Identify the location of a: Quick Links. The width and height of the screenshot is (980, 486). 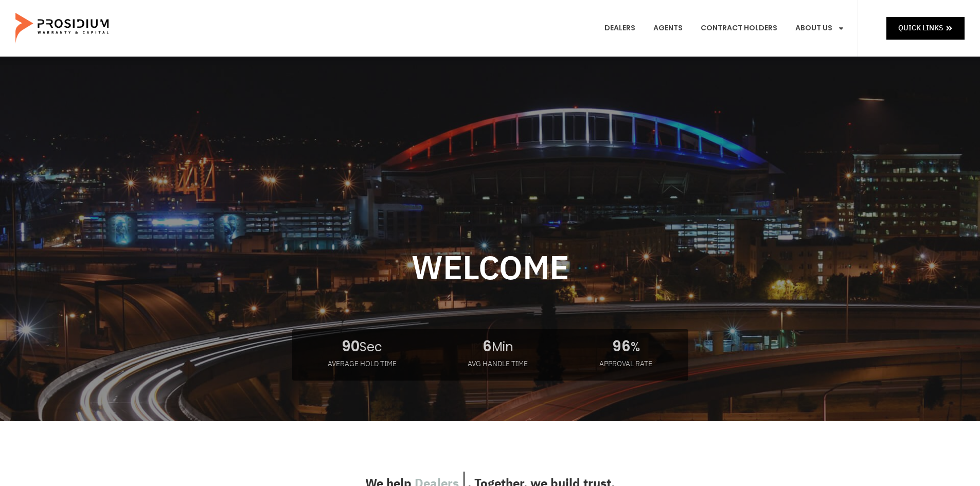
(926, 28).